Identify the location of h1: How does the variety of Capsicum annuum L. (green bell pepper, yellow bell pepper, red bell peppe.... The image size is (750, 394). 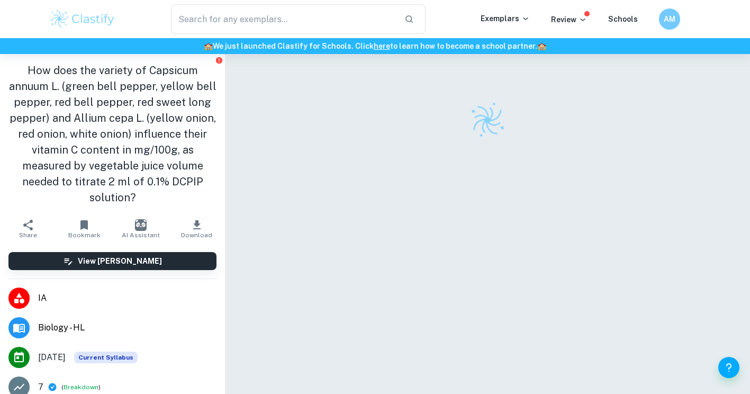
(112, 134).